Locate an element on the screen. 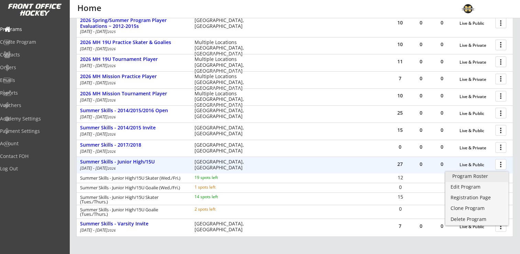 Image resolution: width=520 pixels, height=254 pixels. div: Registration Page is located at coordinates (477, 197).